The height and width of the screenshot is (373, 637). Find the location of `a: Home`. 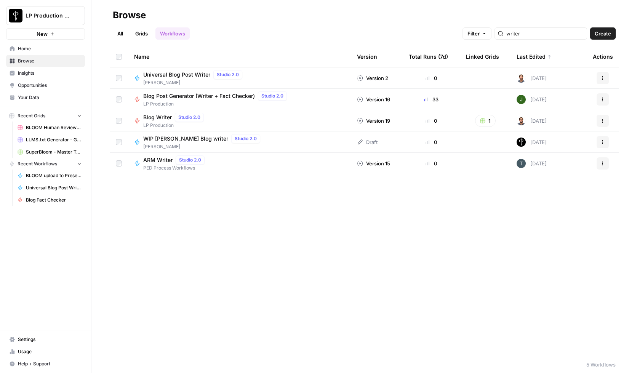

a: Home is located at coordinates (45, 49).